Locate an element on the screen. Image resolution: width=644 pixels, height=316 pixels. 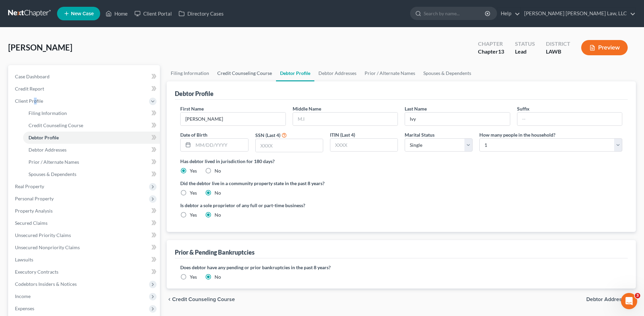
div: Debtor Profile is located at coordinates (194, 94).